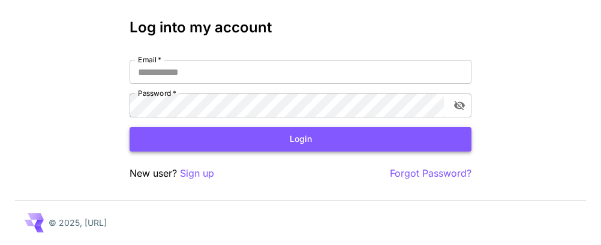  I want to click on h3: Log into my account, so click(300, 28).